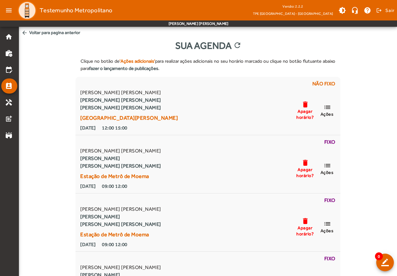 This screenshot has height=276, width=397. Describe the element at coordinates (293, 6) in the screenshot. I see `div: Versão: 2.2.2` at that location.